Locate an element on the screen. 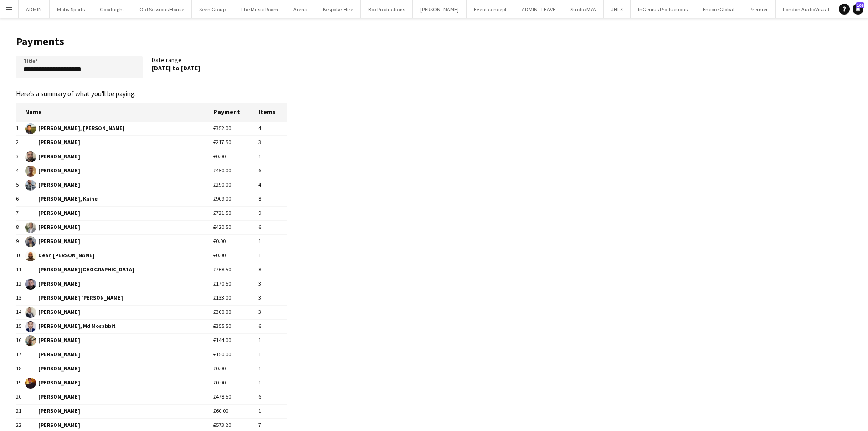 The image size is (868, 431). button: Bespoke-Hire is located at coordinates (338, 9).